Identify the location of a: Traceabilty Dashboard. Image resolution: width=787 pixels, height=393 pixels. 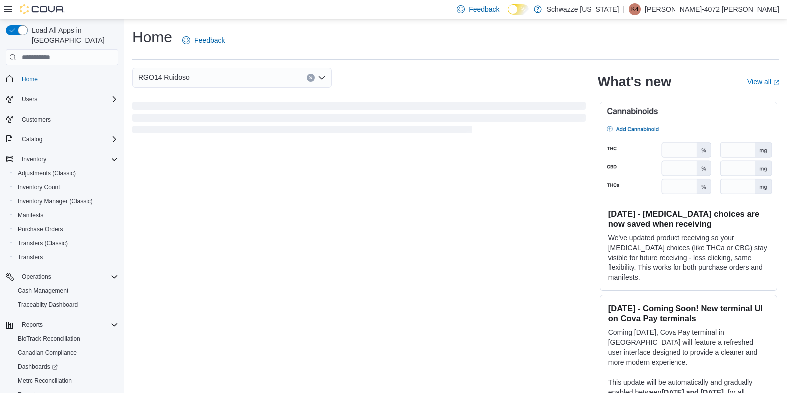
(48, 305).